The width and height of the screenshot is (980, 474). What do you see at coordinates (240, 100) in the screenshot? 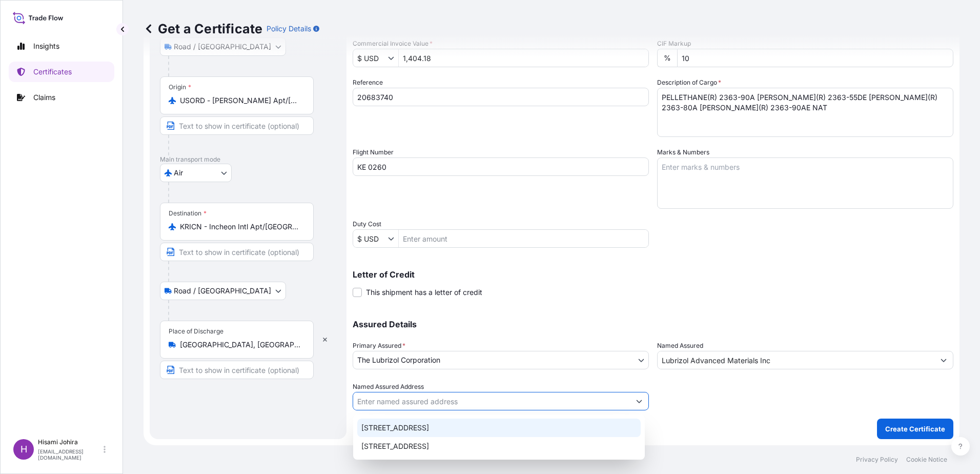
I see `input: Origin` at bounding box center [240, 100].